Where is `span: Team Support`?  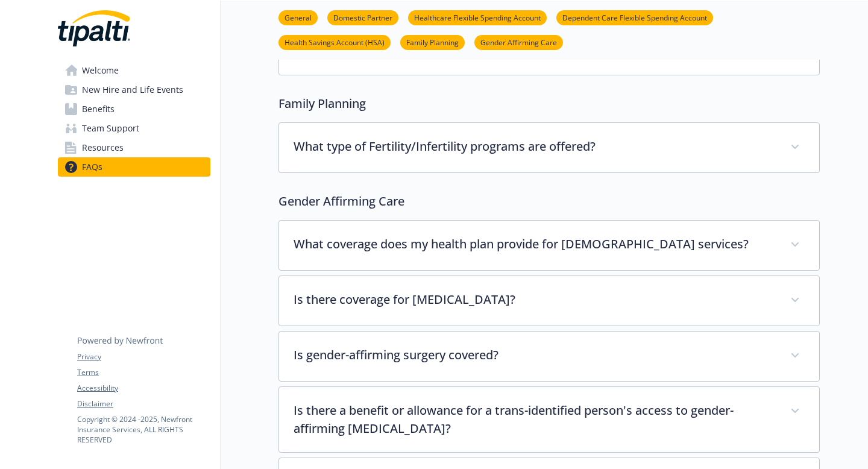
span: Team Support is located at coordinates (110, 128).